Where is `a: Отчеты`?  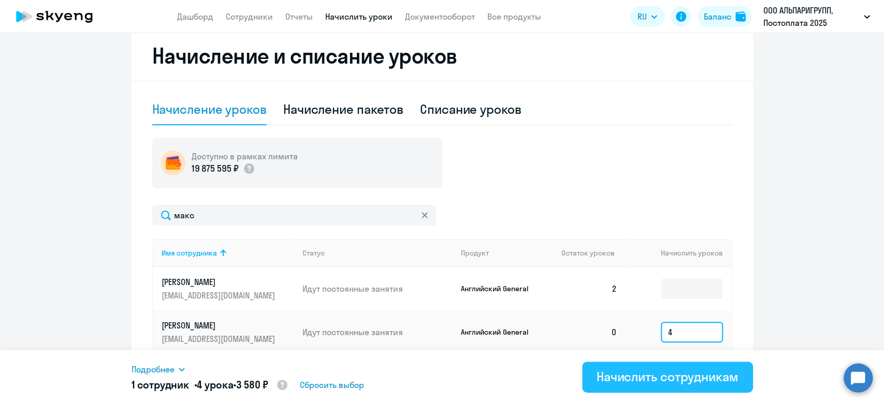
a: Отчеты is located at coordinates (299, 17).